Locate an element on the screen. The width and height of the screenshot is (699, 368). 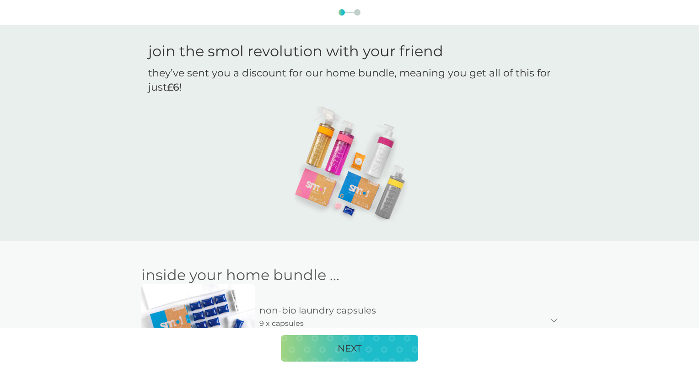
button: NEXT is located at coordinates (349, 348).